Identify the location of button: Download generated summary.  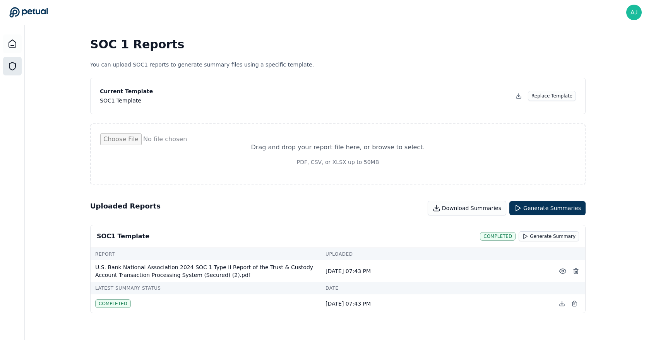
(562, 304).